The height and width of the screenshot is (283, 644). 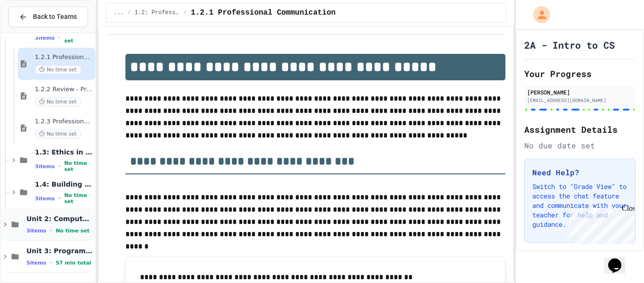 What do you see at coordinates (64, 89) in the screenshot?
I see `span: 1.2.2 Review - Professional Communication` at bounding box center [64, 89].